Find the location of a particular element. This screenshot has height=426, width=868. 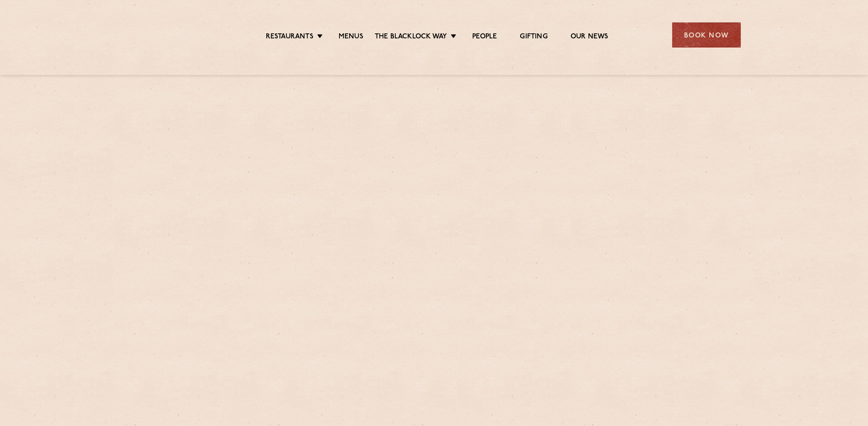

a: Menus is located at coordinates (351, 37).